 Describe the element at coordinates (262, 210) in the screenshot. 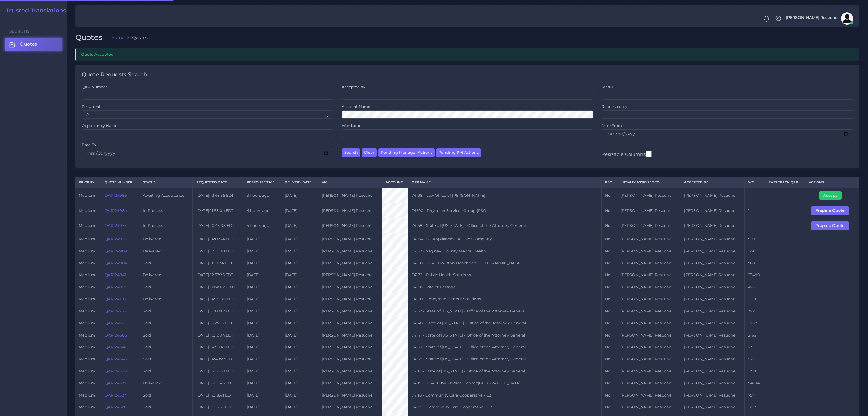

I see `td: 4 hours ago` at that location.